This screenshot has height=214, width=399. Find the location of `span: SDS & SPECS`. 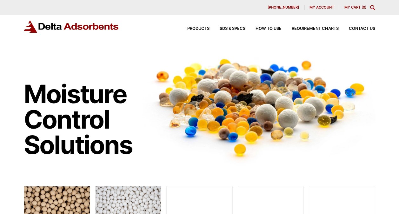

span: SDS & SPECS is located at coordinates (233, 29).